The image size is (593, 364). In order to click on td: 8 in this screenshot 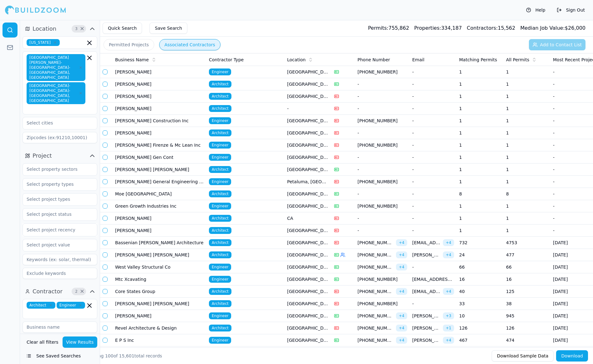, I will do `click(527, 194)`.